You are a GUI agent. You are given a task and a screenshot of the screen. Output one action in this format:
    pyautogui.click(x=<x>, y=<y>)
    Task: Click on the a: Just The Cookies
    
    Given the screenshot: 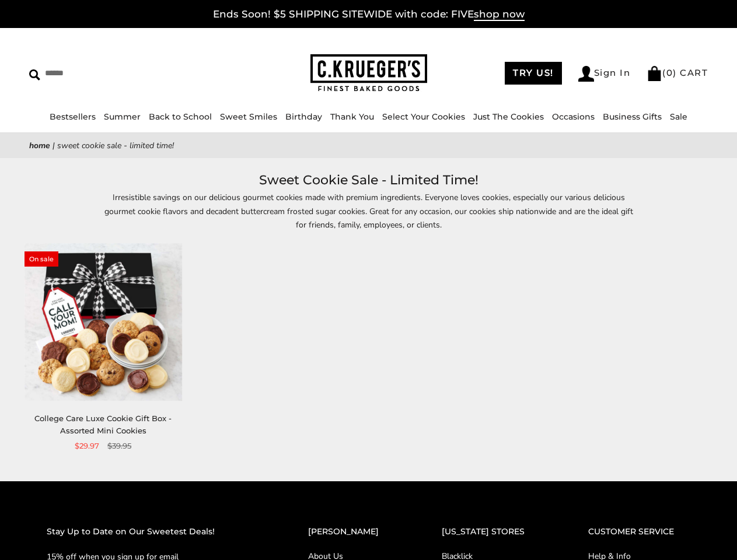 What is the action you would take?
    pyautogui.click(x=508, y=116)
    